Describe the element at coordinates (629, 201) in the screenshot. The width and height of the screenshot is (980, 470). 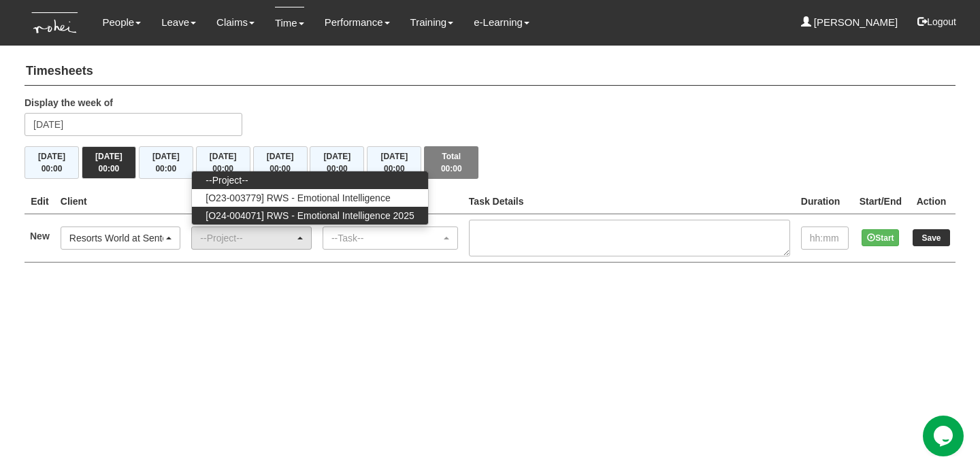
I see `th: Task Details` at that location.